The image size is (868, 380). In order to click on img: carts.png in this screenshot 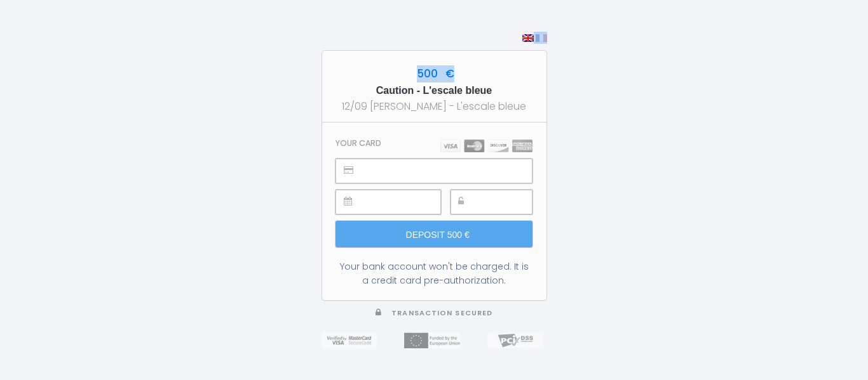, I will do `click(486, 146)`.